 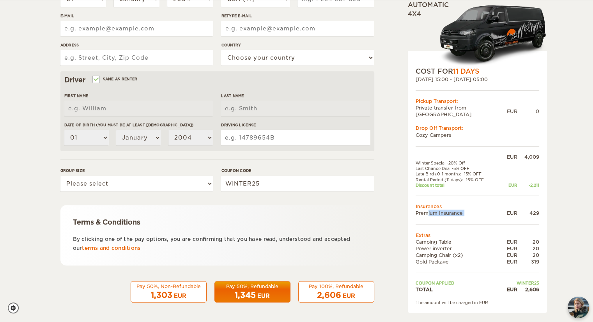 I want to click on div: COST FOR, so click(x=477, y=71).